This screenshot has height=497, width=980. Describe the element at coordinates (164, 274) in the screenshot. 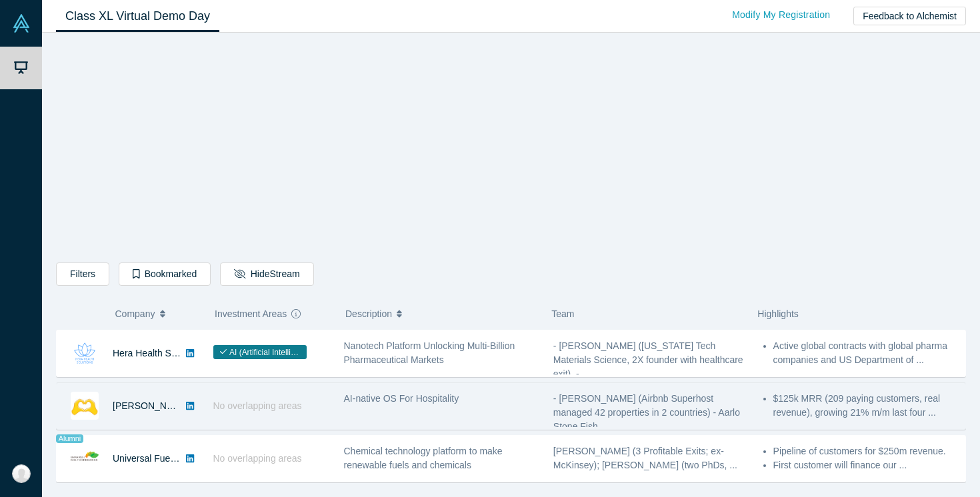

I see `button: Bookmarked` at that location.